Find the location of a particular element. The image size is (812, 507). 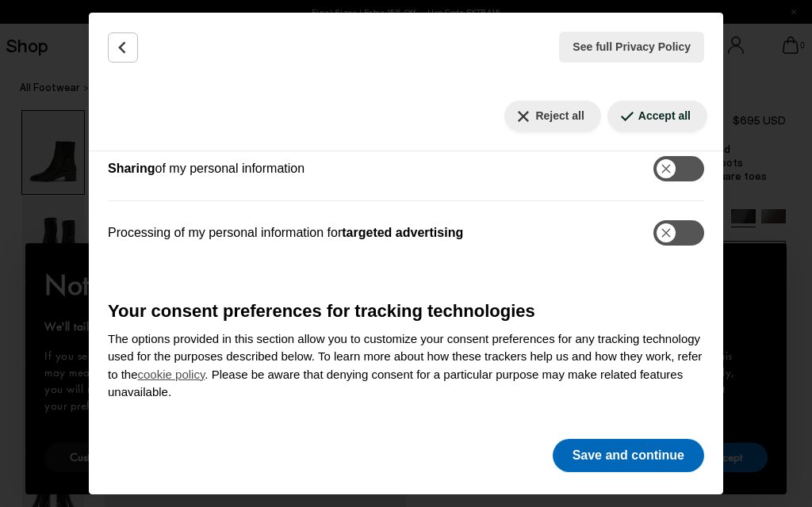

label: of my personal information is located at coordinates (206, 168).